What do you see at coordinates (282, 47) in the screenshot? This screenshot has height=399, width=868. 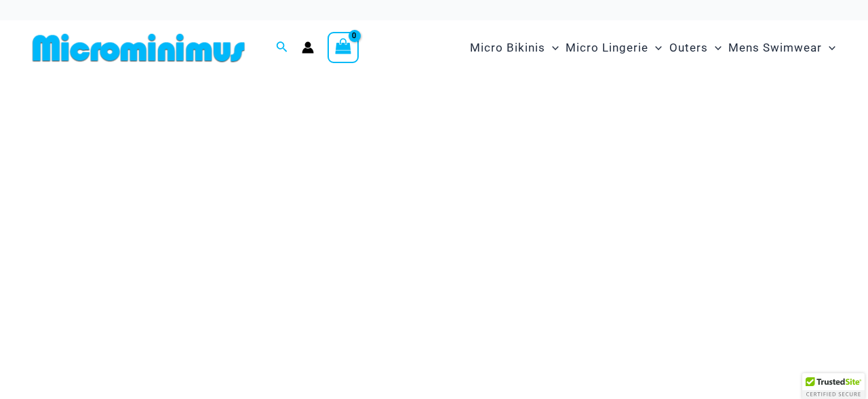 I see `a: Search icon link` at bounding box center [282, 47].